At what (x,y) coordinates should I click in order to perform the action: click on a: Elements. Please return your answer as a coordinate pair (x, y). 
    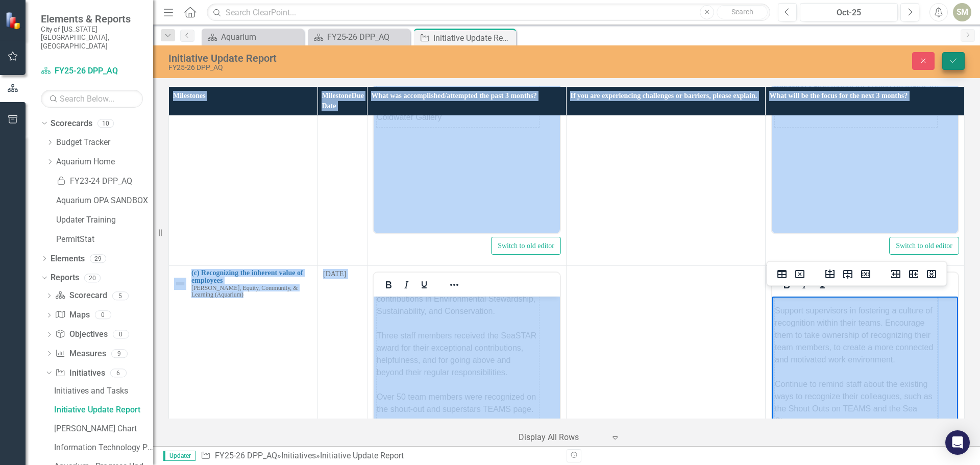
    Looking at the image, I should click on (68, 258).